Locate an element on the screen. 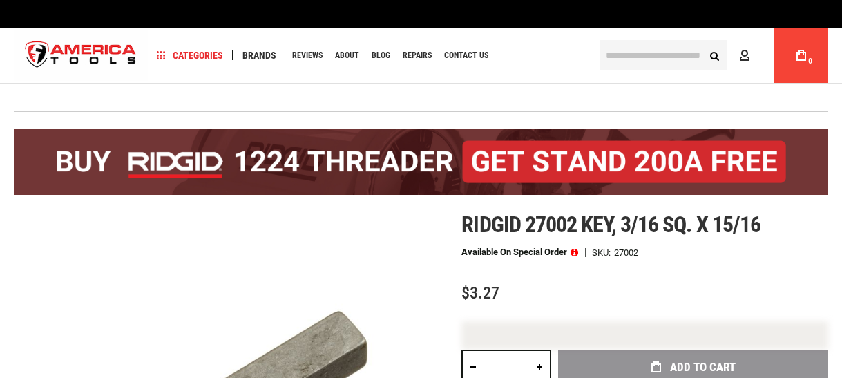 Image resolution: width=842 pixels, height=378 pixels. img: America Tools is located at coordinates (81, 55).